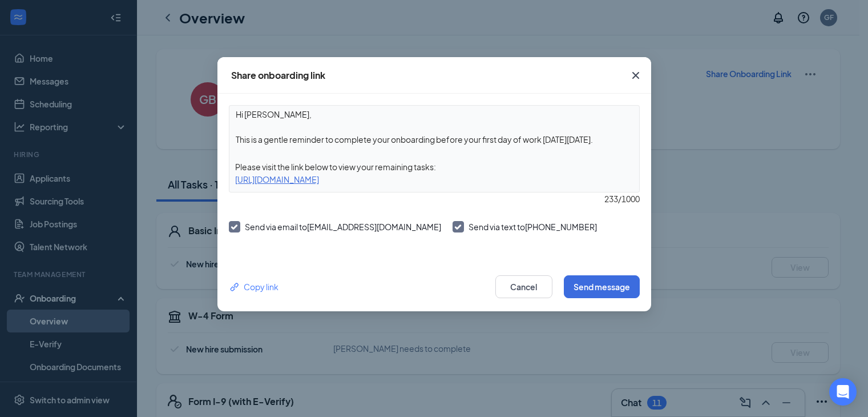  Describe the element at coordinates (636, 76) in the screenshot. I see `button: Close` at that location.